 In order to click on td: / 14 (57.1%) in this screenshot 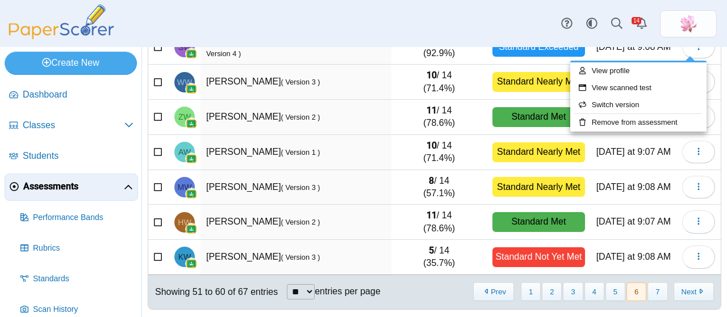, I will do `click(439, 188)`.